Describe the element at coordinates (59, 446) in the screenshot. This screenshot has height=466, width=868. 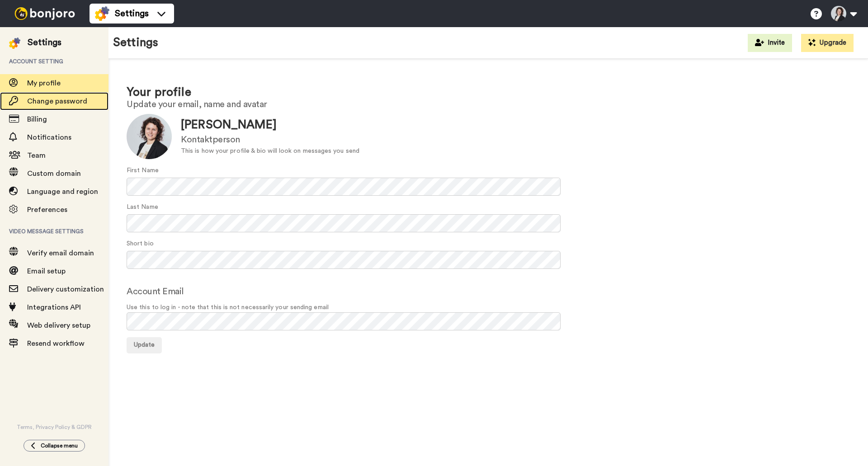
I see `span: Collapse menu` at that location.